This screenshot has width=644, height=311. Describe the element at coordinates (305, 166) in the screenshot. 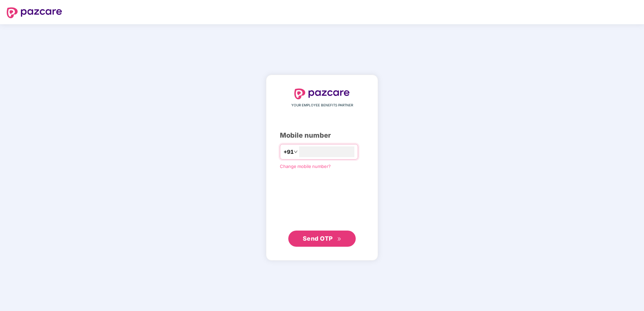

I see `a: Change mobile number?` at that location.